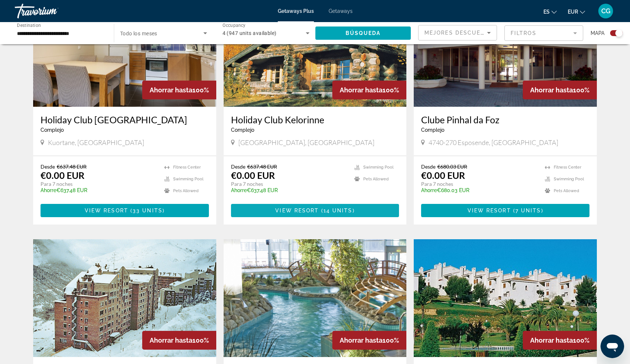  I want to click on button: View Resort(7 units), so click(505, 210).